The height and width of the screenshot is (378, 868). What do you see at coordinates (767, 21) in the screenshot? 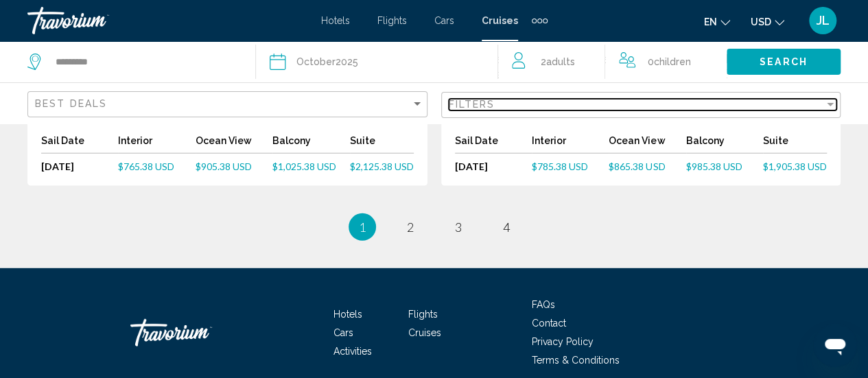
I see `button: Change currency` at bounding box center [767, 21].